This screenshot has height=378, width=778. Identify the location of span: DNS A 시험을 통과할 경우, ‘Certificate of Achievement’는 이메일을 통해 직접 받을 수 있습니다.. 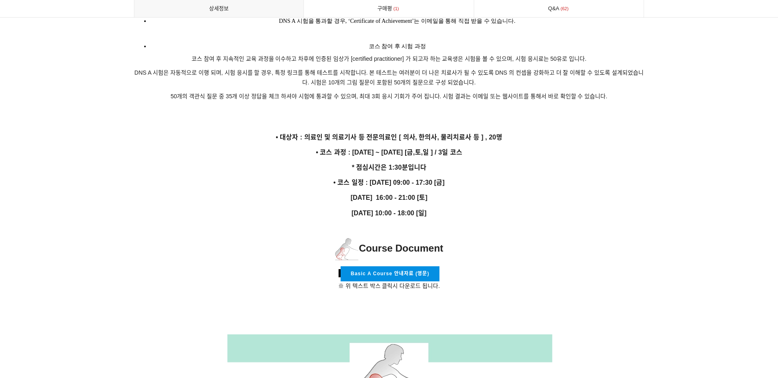
(397, 21).